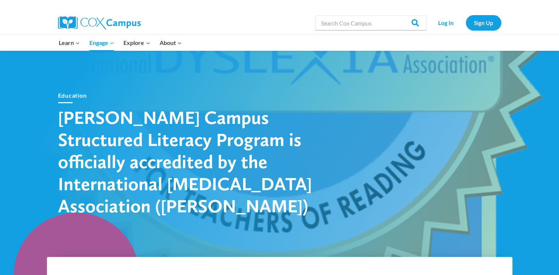 The image size is (559, 275). I want to click on span: Engage, so click(102, 43).